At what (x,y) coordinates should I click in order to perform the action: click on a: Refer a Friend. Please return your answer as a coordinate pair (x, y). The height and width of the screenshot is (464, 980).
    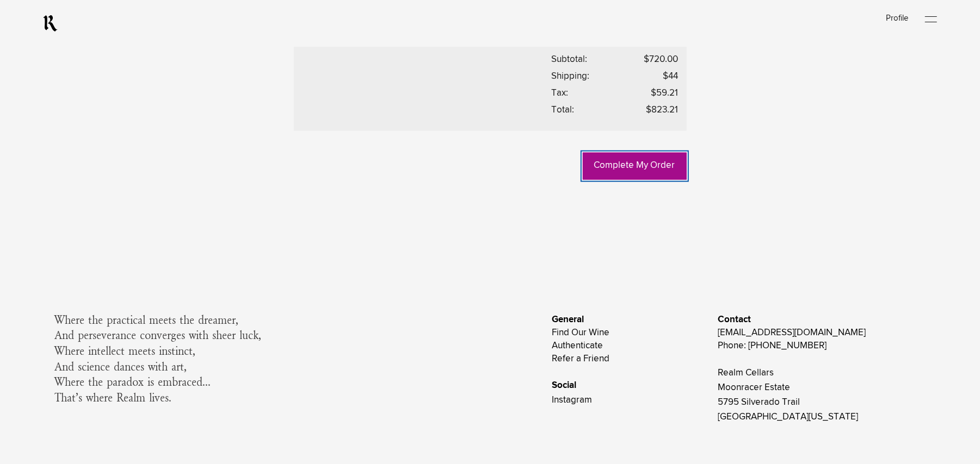
    Looking at the image, I should click on (581, 359).